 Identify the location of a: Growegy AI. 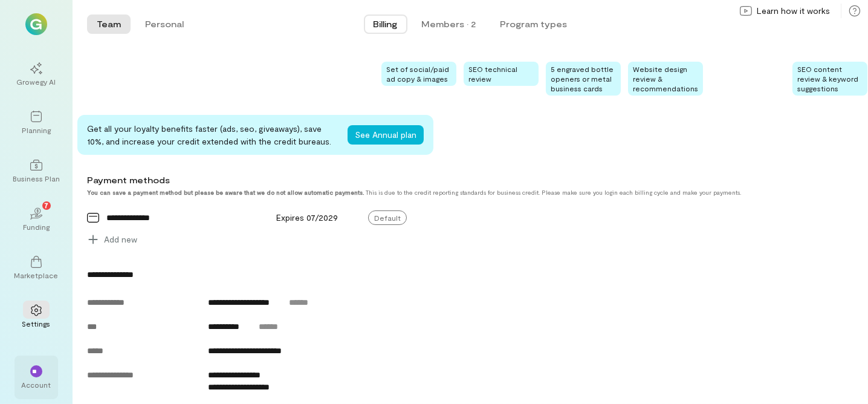
(37, 74).